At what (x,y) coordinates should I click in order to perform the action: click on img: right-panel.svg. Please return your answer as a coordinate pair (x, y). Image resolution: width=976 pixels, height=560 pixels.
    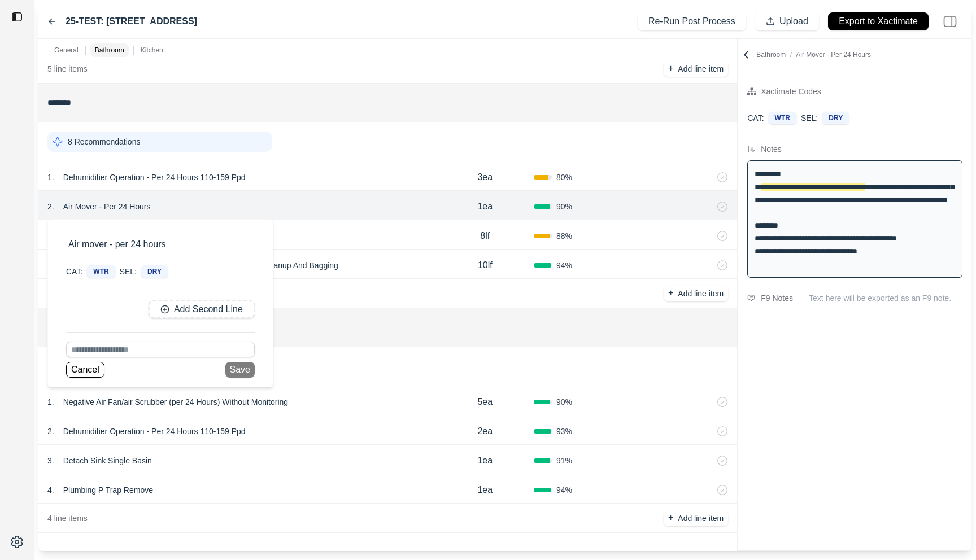
    Looking at the image, I should click on (950, 21).